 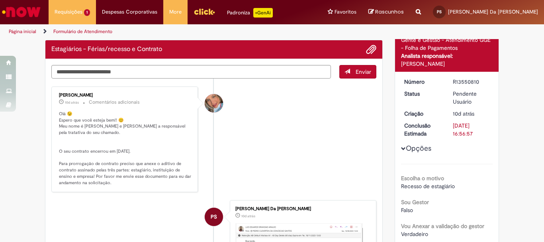 I want to click on small: Comentários adicionais, so click(x=114, y=102).